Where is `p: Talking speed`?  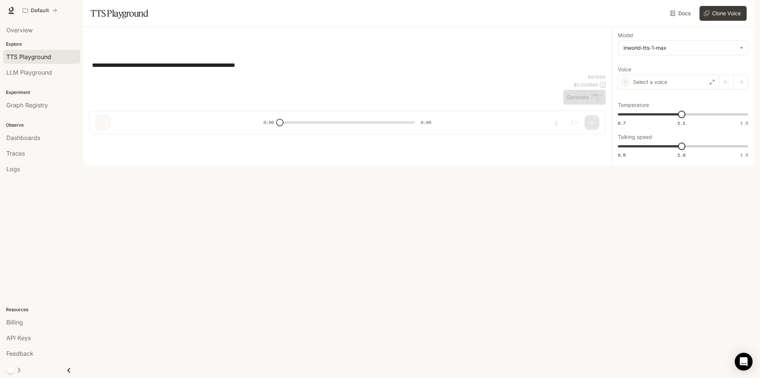 p: Talking speed is located at coordinates (635, 137).